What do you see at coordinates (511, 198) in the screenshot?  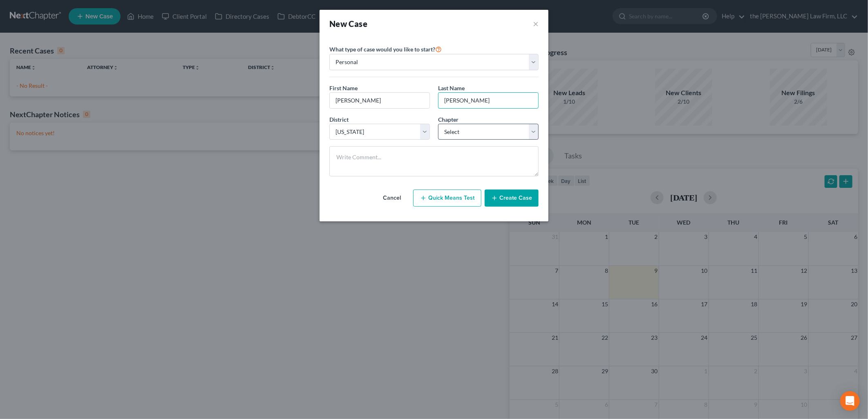 I see `button: Create Case` at bounding box center [511, 198].